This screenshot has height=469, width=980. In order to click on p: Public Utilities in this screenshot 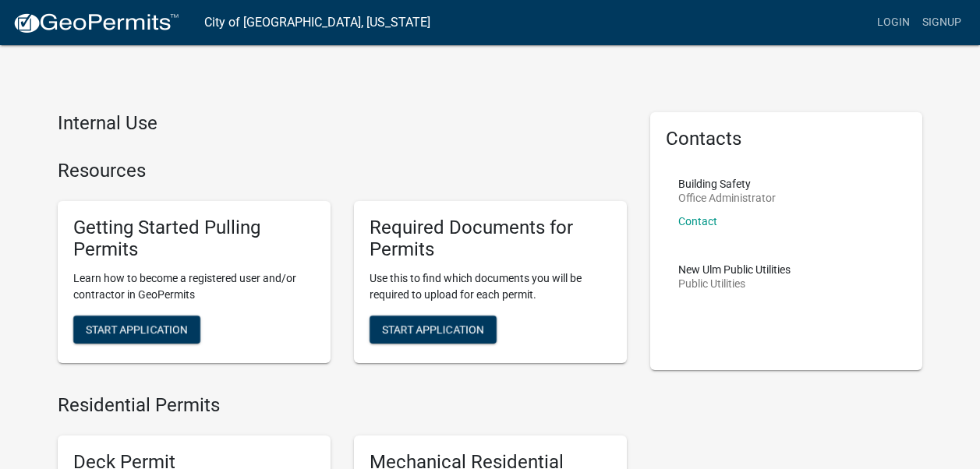, I will do `click(734, 284)`.